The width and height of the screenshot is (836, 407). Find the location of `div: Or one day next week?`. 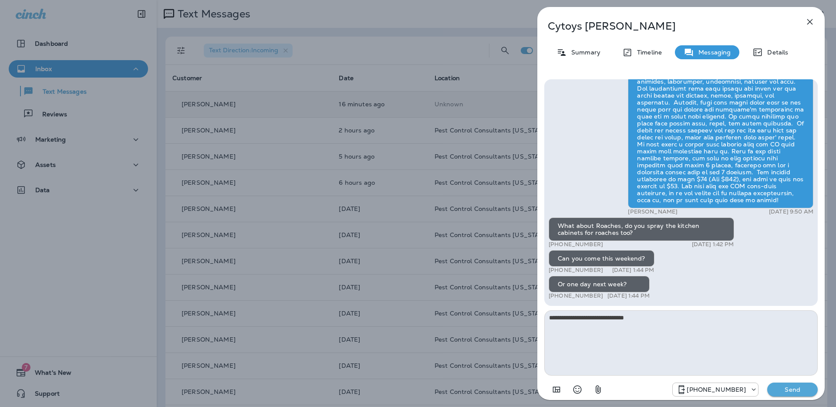

div: Or one day next week? is located at coordinates (599, 284).